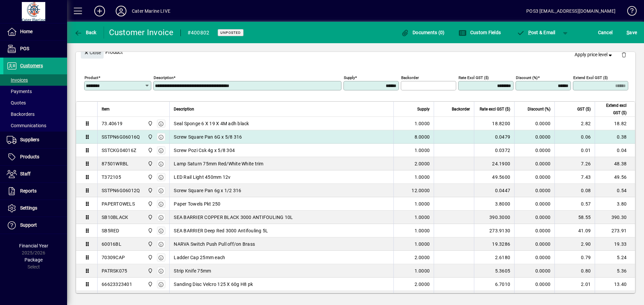  I want to click on td: 0.80, so click(574, 271).